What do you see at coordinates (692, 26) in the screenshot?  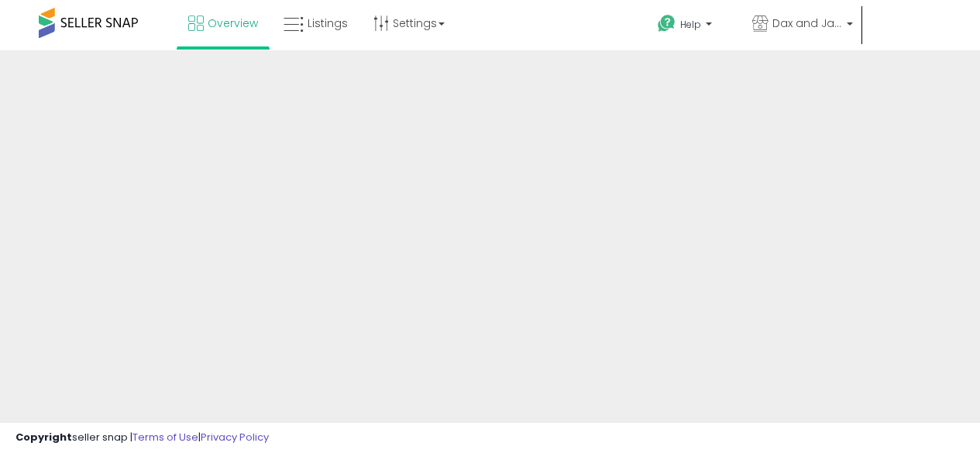 I see `a: Help` at bounding box center [692, 26].